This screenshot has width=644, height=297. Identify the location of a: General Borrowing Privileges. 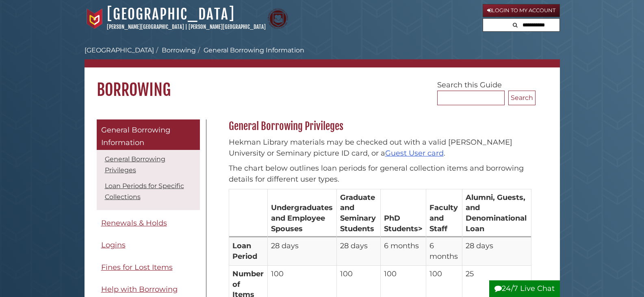
(135, 165).